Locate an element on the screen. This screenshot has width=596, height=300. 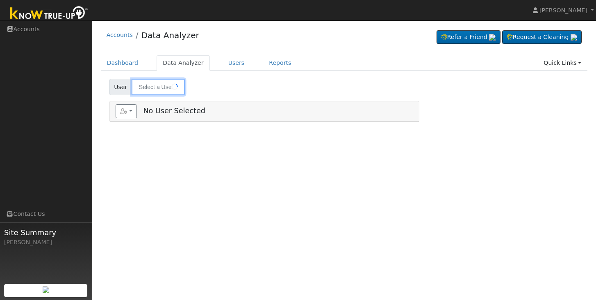
a: Dashboard is located at coordinates (123, 63).